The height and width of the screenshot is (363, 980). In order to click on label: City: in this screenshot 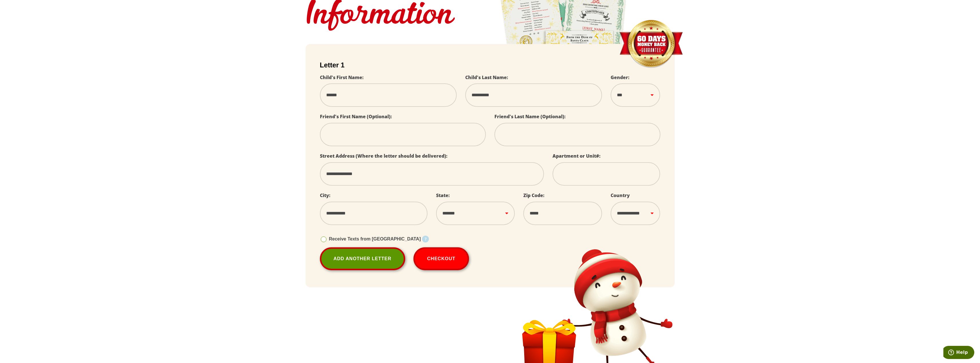, I will do `click(325, 196)`.